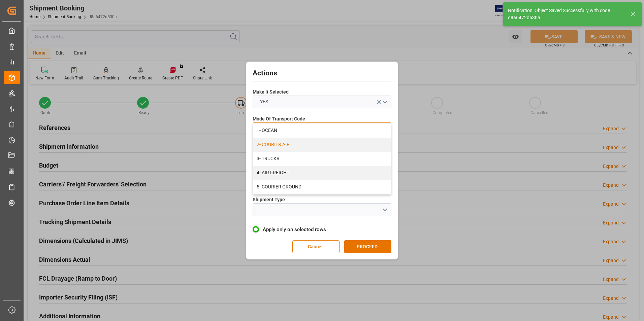  What do you see at coordinates (271, 92) in the screenshot?
I see `span: Make It Selected` at bounding box center [271, 92].